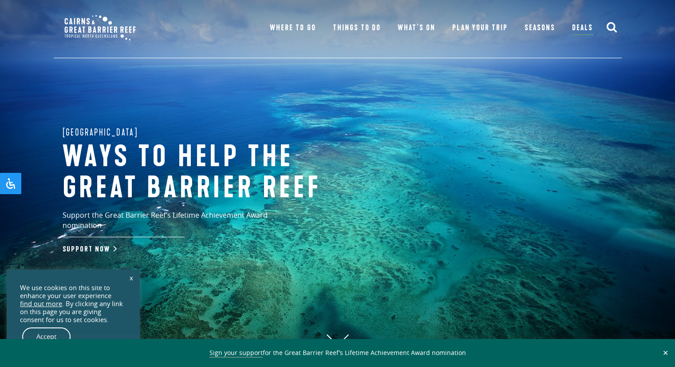 The image size is (675, 367). Describe the element at coordinates (357, 28) in the screenshot. I see `a: Things To Do` at that location.